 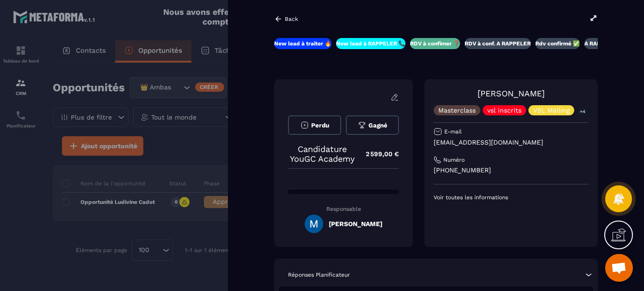 I want to click on p: New lead à RAPPELER 📞, so click(x=371, y=43).